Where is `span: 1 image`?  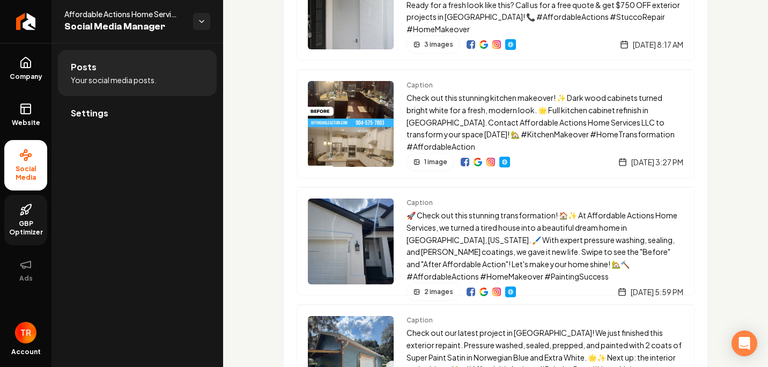 span: 1 image is located at coordinates (436, 162).